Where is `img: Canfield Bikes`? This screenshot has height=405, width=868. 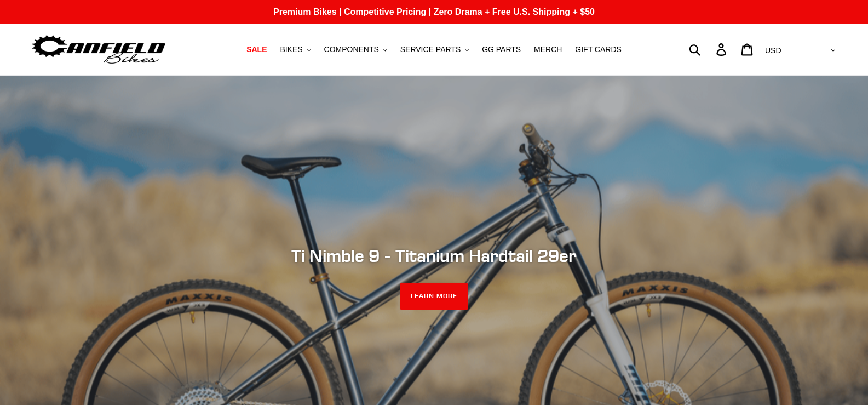 img: Canfield Bikes is located at coordinates (99, 49).